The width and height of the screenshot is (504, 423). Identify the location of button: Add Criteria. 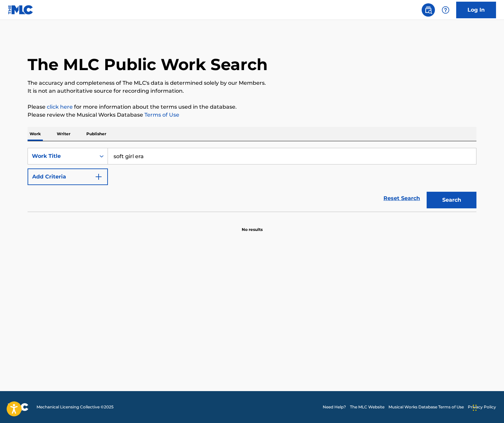
(68, 177).